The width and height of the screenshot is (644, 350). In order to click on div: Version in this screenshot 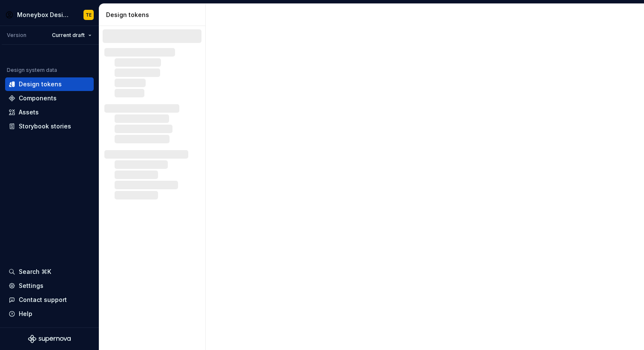, I will do `click(17, 35)`.